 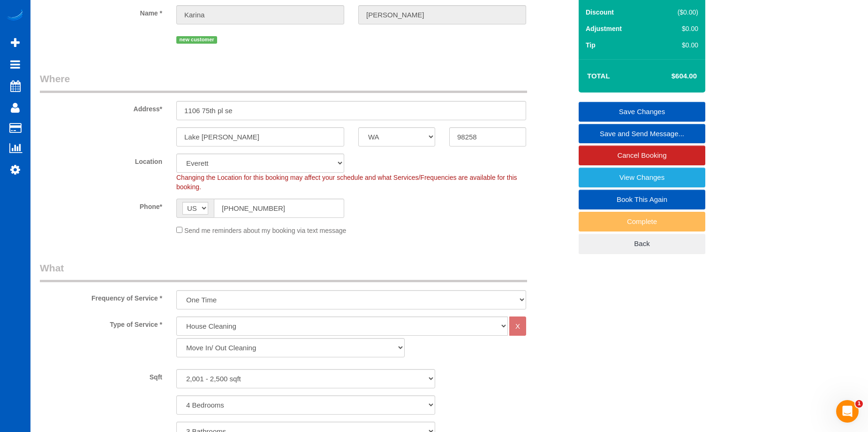 What do you see at coordinates (260, 15) in the screenshot?
I see `input: First Name*` at bounding box center [260, 15].